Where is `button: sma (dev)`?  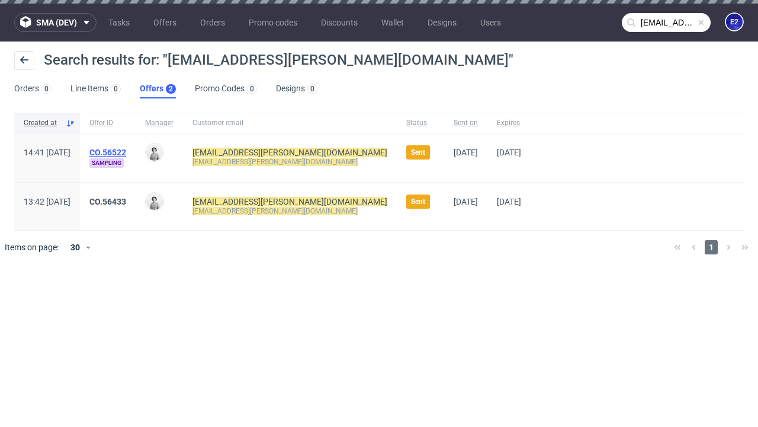
button: sma (dev) is located at coordinates (55, 23).